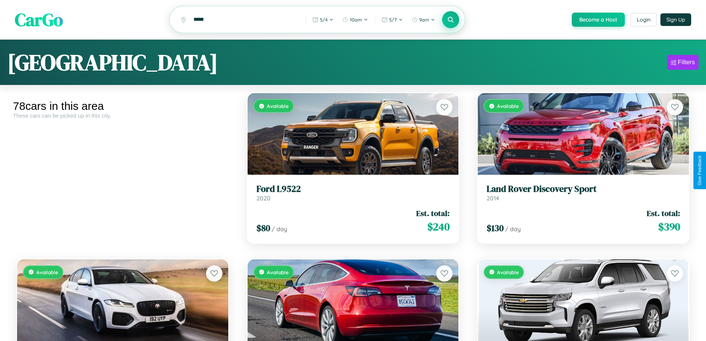 The image size is (706, 341). I want to click on span: CarGo, so click(39, 20).